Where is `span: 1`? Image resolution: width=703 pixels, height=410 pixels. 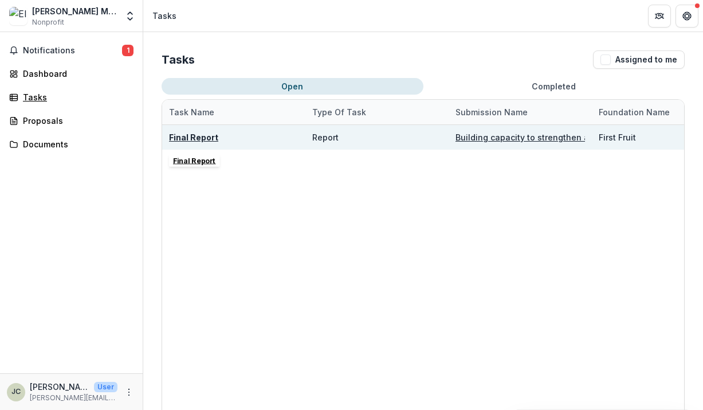
span: 1 is located at coordinates (128, 50).